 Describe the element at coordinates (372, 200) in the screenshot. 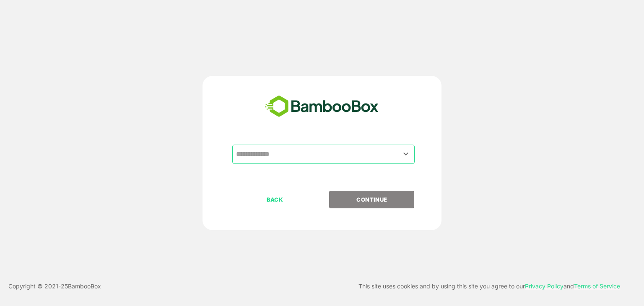

I see `p: CONTINUE` at that location.